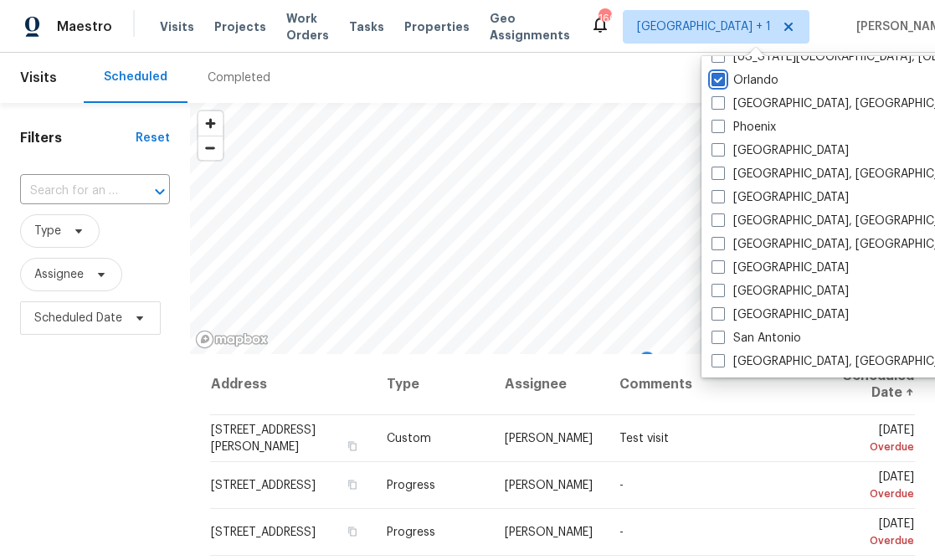 This screenshot has width=935, height=560. Describe the element at coordinates (548, 384) in the screenshot. I see `th: Assignee` at that location.